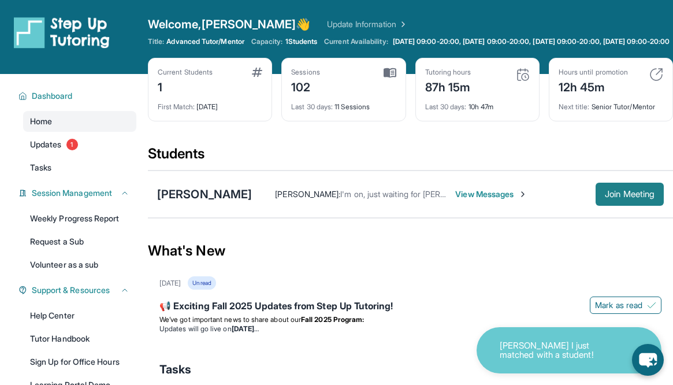 Image resolution: width=673 pixels, height=385 pixels. Describe the element at coordinates (410, 251) in the screenshot. I see `div: What's New` at that location.